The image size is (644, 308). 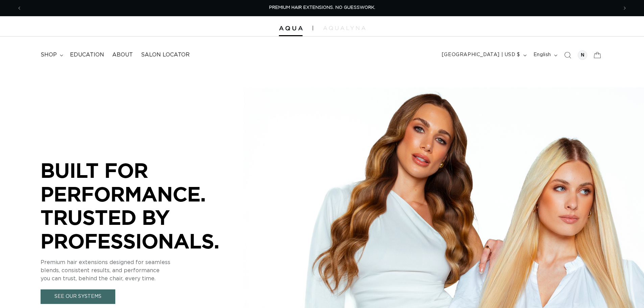 What do you see at coordinates (142, 206) in the screenshot?
I see `p: BUILT FOR PERFORMANCE. TRUSTED BY PROFESSIONALS.` at bounding box center [142, 206].